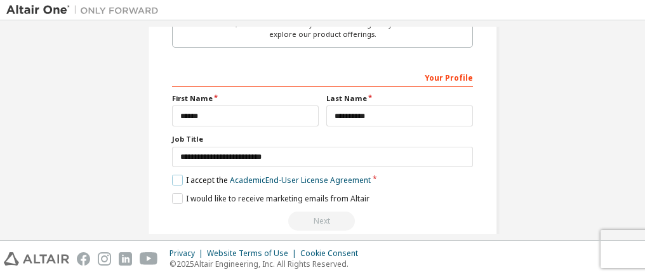 The height and width of the screenshot is (277, 645). Describe the element at coordinates (323, 221) in the screenshot. I see `div: Read and acccept EULA to continue` at that location.